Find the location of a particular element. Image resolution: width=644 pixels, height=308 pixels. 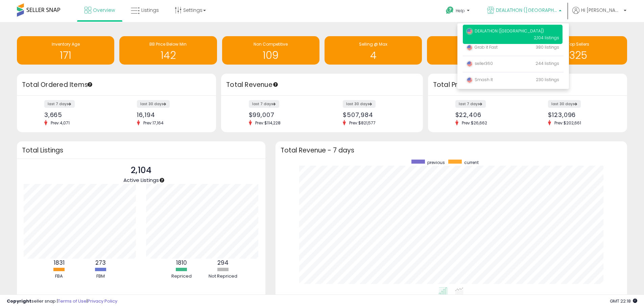

h3: Total Ordered Items is located at coordinates (116, 85).